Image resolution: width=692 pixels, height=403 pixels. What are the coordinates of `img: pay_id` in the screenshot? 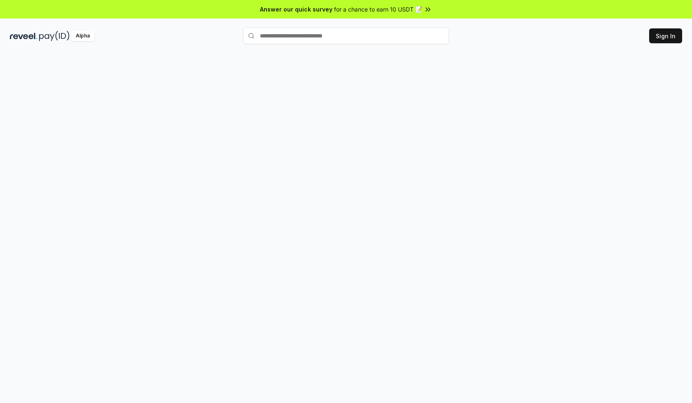 It's located at (54, 36).